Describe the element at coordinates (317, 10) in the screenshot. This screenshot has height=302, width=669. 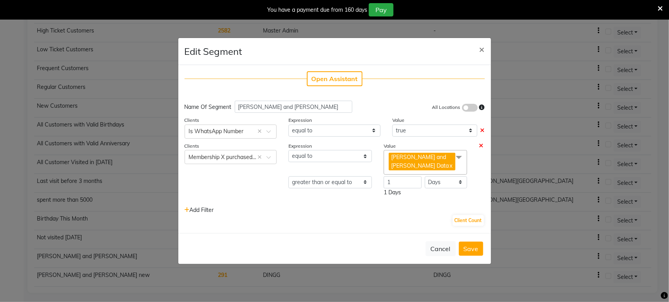
I see `div: You have a payment due from 160 days` at that location.